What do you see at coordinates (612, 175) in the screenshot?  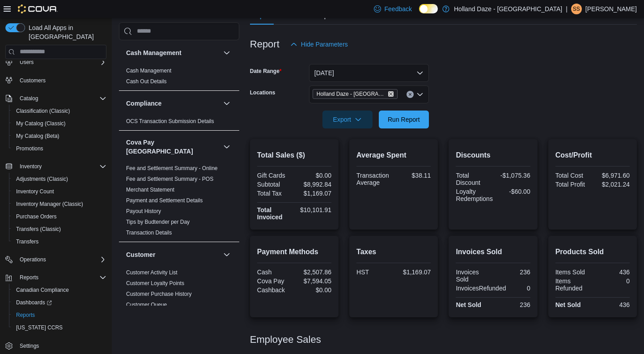 I see `div: $6,971.60` at bounding box center [612, 175].